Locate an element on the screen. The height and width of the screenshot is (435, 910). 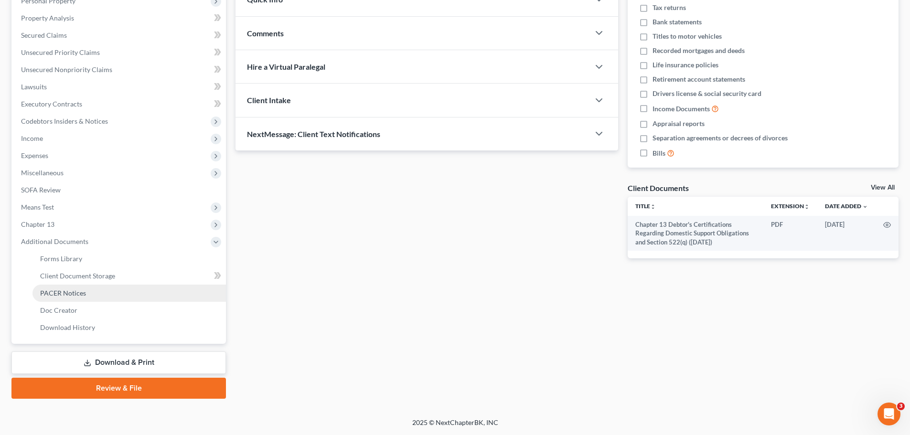
span: Comments is located at coordinates (265, 33).